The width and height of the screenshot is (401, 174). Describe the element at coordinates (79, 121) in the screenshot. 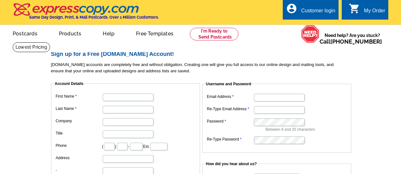

I see `label: Company` at that location.